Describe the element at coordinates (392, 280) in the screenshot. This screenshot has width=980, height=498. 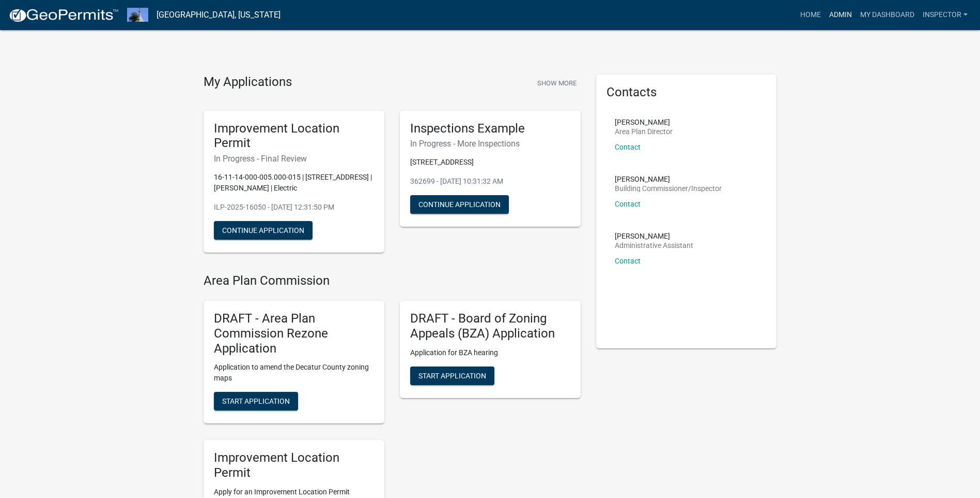
I see `h4: Area Plan Commission` at that location.